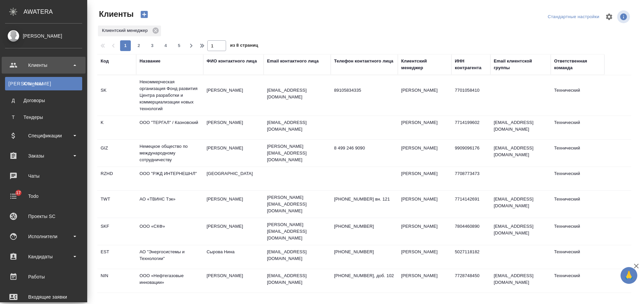 The height and width of the screenshot is (304, 644). Describe the element at coordinates (152, 46) in the screenshot. I see `button: 3` at that location.